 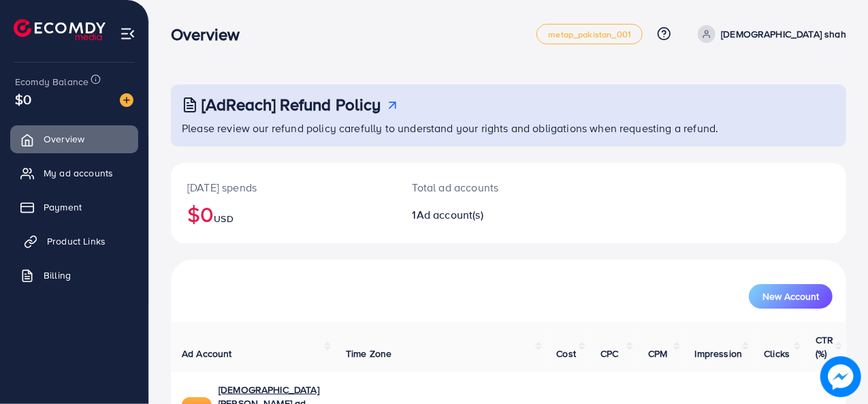 I want to click on h3: Overview, so click(x=210, y=34).